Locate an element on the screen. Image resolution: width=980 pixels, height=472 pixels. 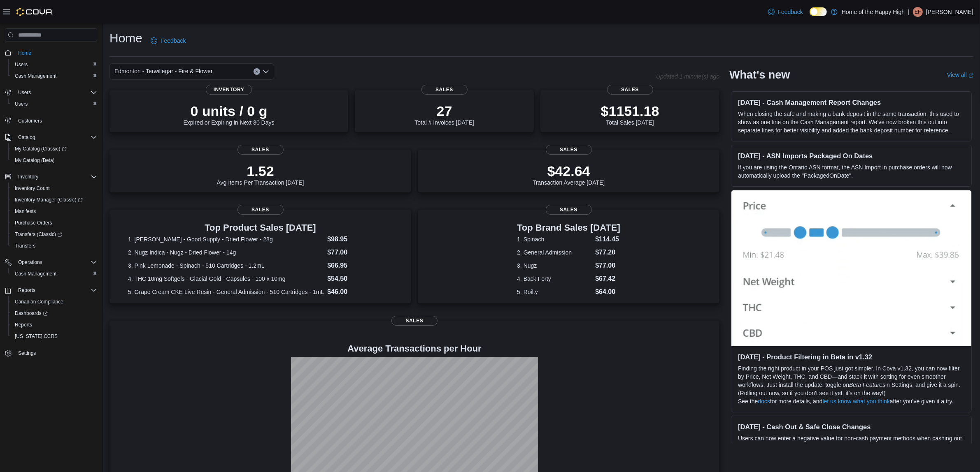
a: Canadian Compliance is located at coordinates (39, 302).